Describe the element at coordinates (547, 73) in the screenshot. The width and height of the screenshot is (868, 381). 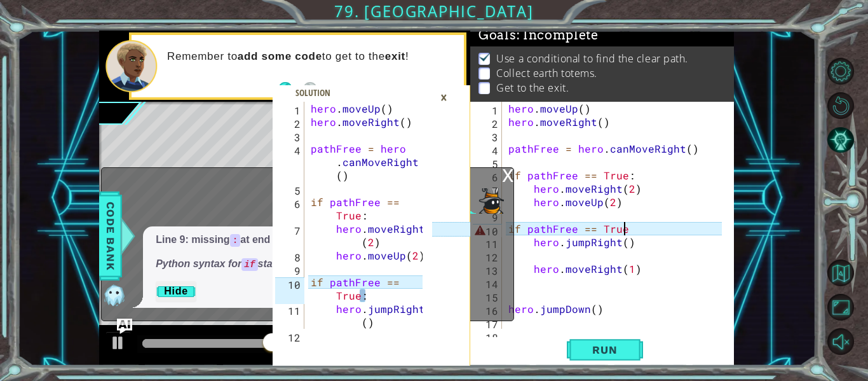
I see `p: Collect earth totems.` at that location.